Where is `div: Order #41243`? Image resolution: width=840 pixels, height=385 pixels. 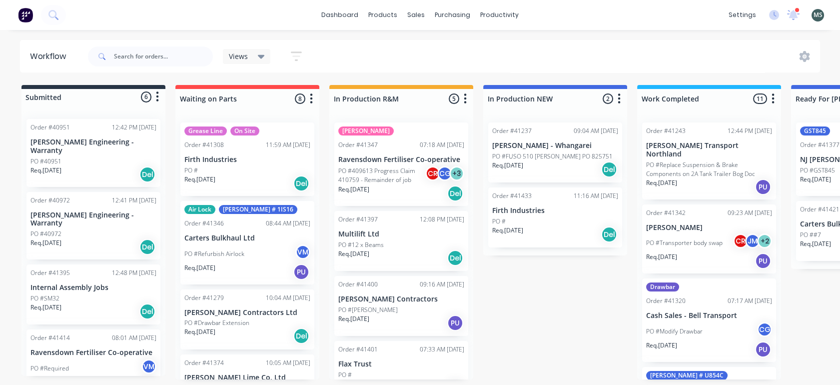 div: Order #41243 is located at coordinates (666, 131).